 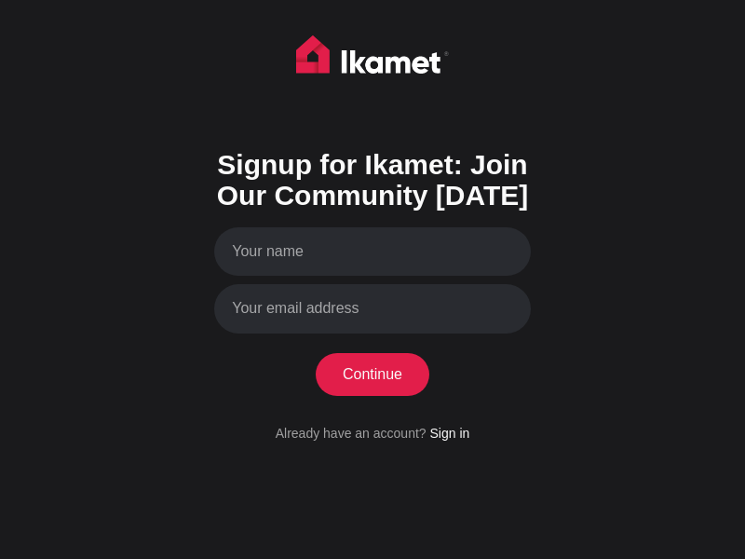 What do you see at coordinates (372, 308) in the screenshot?
I see `input: Your email address` at bounding box center [372, 308].